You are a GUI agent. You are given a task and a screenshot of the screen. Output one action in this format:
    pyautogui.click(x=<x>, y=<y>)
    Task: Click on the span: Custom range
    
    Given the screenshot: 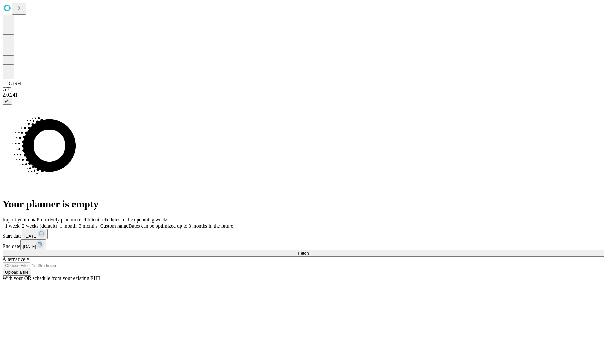 What is the action you would take?
    pyautogui.click(x=114, y=226)
    